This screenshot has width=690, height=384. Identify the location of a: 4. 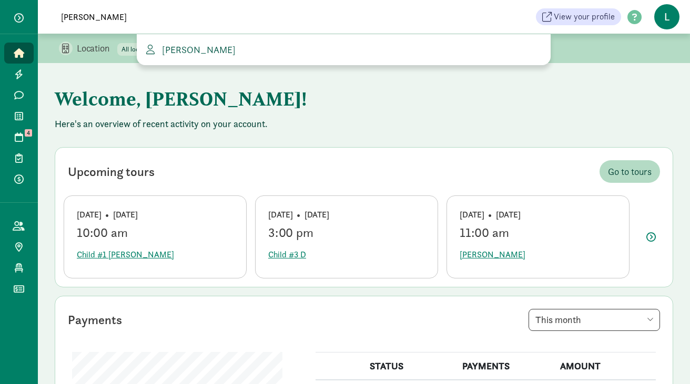
(19, 137).